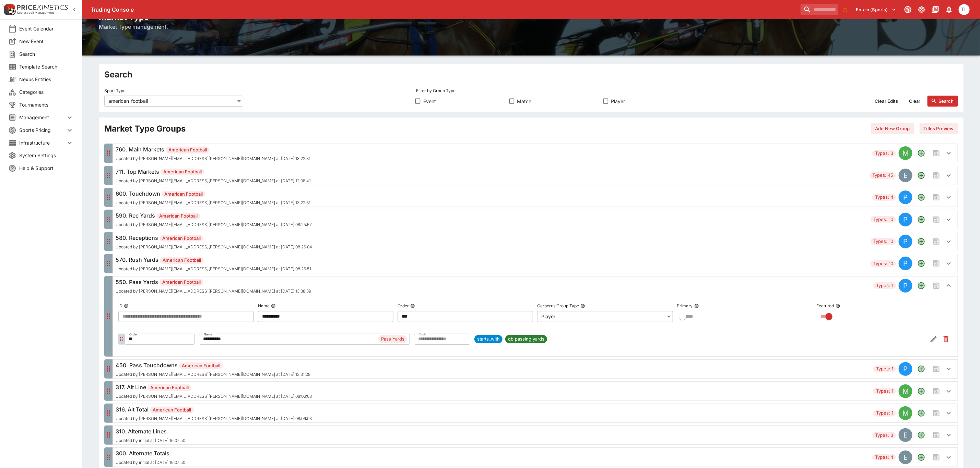 Image resolution: width=980 pixels, height=468 pixels. What do you see at coordinates (47, 41) in the screenshot?
I see `span: New Event` at bounding box center [47, 41].